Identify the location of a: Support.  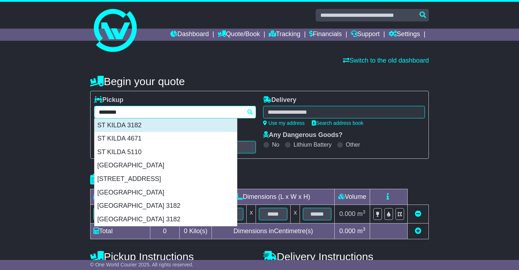
(365, 35).